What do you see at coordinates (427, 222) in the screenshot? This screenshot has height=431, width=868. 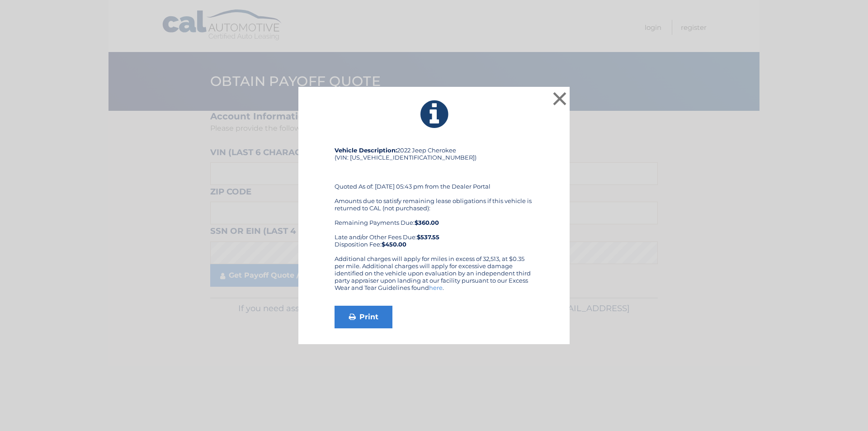 I see `b: $360.00` at bounding box center [427, 222].